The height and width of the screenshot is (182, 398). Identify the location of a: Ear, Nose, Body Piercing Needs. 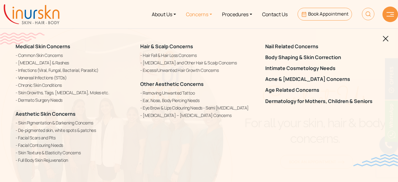
(198, 100).